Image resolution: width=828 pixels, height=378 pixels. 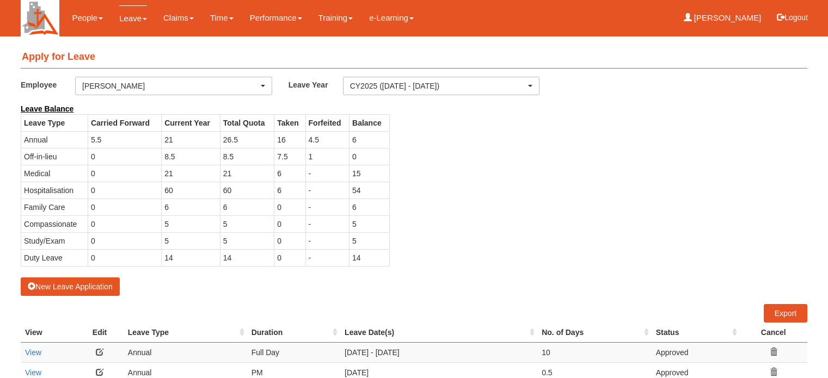 I want to click on th: Leave Type : activate to sort column ascending, so click(x=185, y=332).